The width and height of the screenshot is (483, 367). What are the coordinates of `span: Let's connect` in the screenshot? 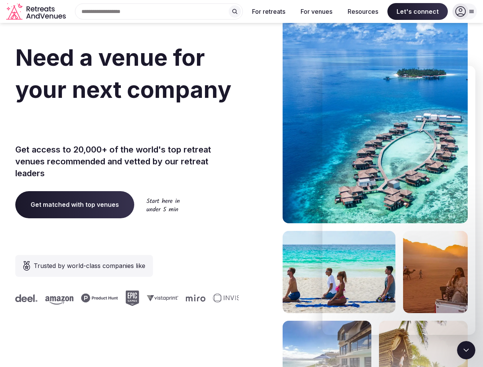 It's located at (417, 11).